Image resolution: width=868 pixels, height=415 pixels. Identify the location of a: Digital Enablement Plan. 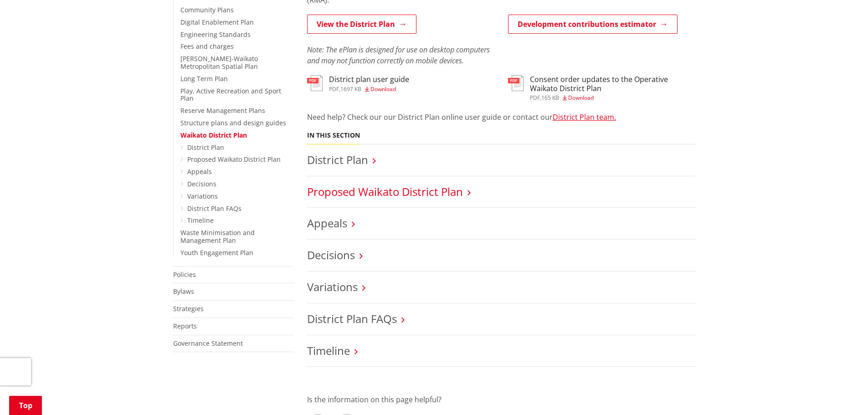
(217, 22).